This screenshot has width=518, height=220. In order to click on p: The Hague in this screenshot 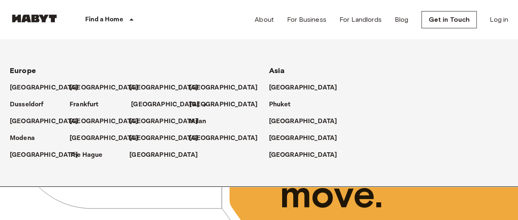, I will do `click(86, 155)`.